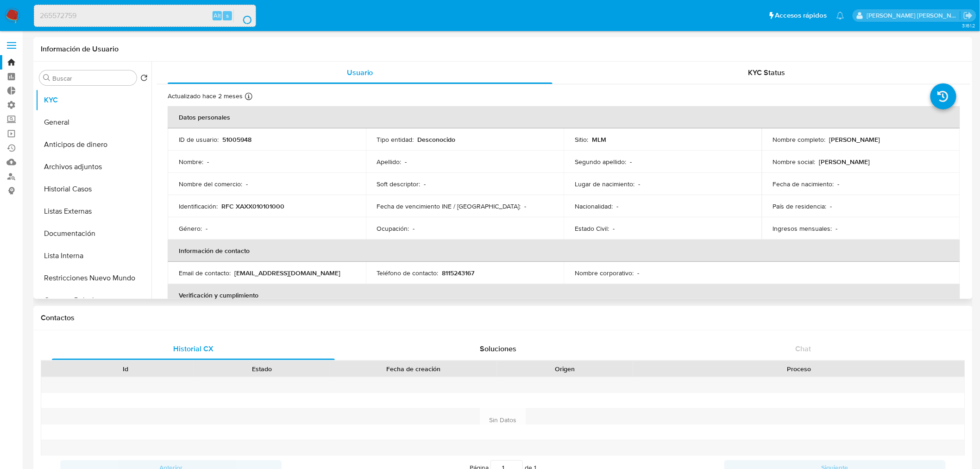  I want to click on div: Id, so click(126, 369).